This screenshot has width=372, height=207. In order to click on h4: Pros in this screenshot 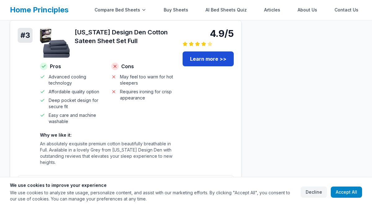, I will do `click(72, 66)`.